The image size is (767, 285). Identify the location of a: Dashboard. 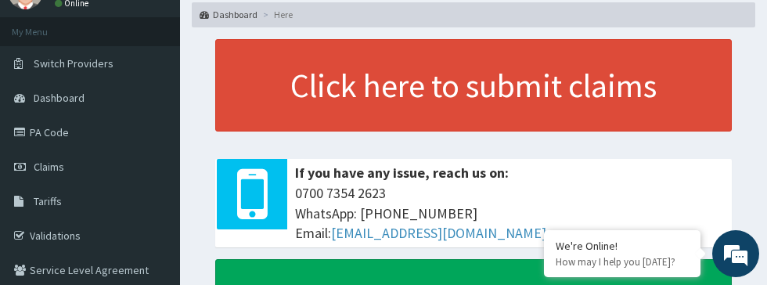
(228, 14).